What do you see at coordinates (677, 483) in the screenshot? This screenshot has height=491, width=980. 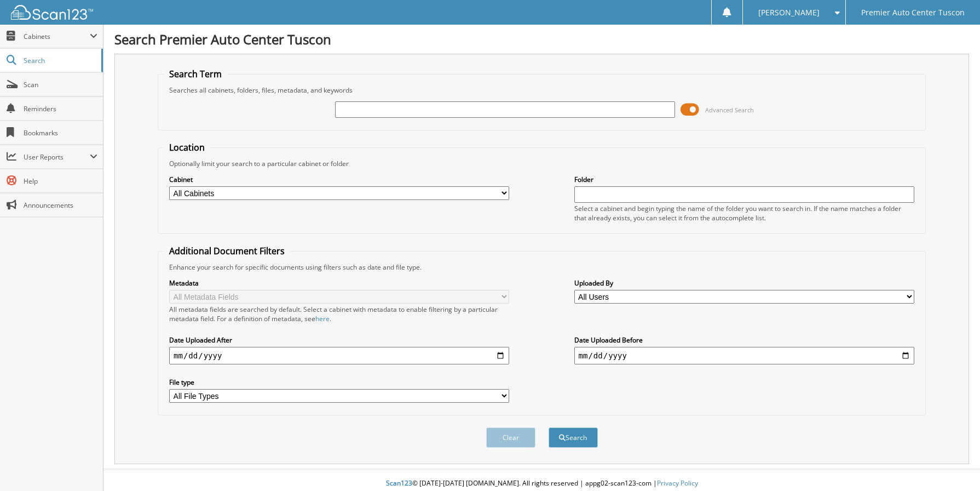 I see `a: Privacy Policy` at bounding box center [677, 483].